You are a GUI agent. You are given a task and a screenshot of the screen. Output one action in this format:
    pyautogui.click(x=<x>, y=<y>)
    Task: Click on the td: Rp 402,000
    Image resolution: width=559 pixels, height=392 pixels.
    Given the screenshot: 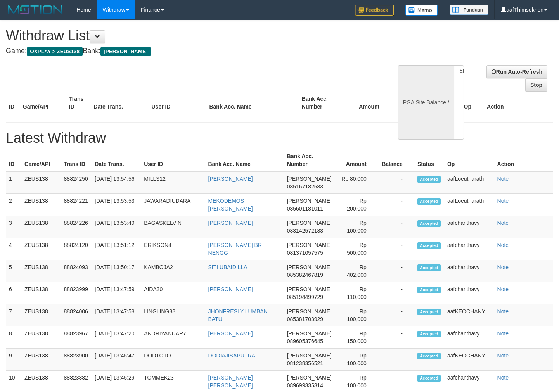 What is the action you would take?
    pyautogui.click(x=357, y=271)
    